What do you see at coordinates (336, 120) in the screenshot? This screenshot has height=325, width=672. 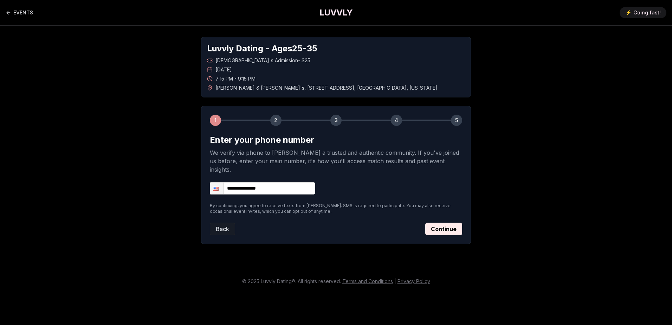 I see `div: 3` at bounding box center [336, 120].